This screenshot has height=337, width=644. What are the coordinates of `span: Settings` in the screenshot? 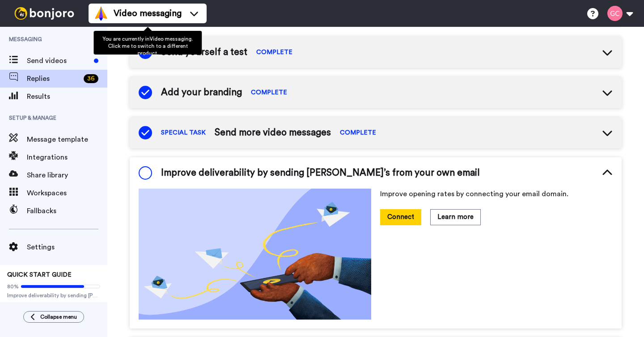 It's located at (67, 248).